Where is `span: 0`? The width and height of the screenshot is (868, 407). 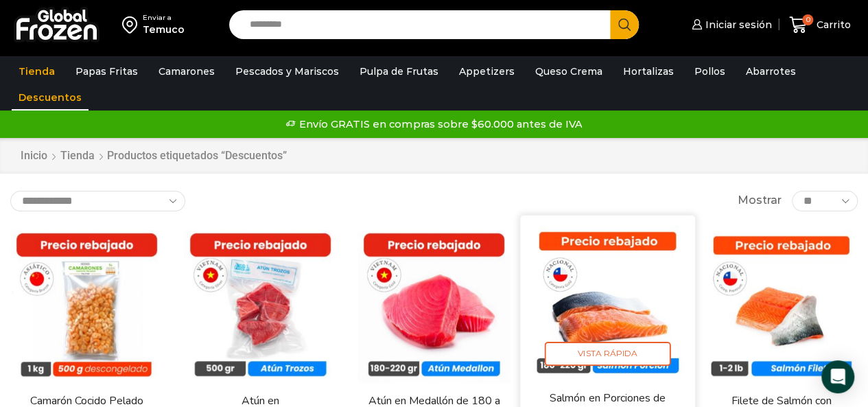
span: 0 is located at coordinates (807, 20).